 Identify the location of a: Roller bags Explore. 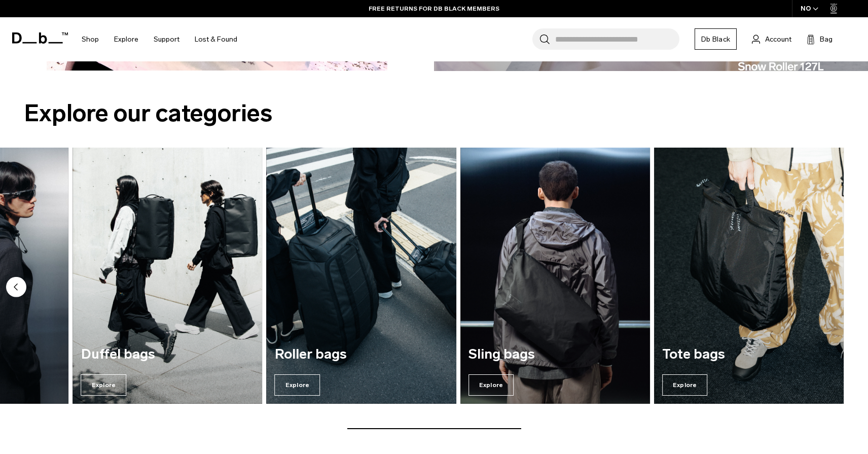
(362, 276).